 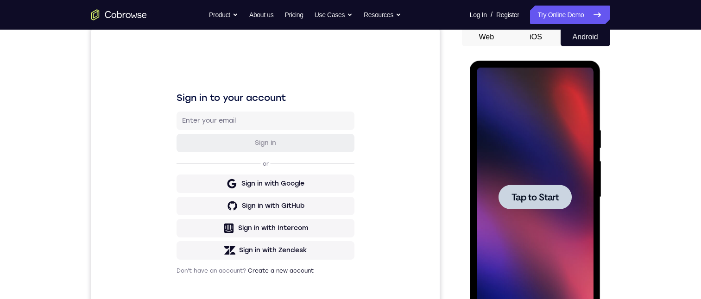 What do you see at coordinates (182, 178) in the screenshot?
I see `div: Sign in with GitHub` at bounding box center [182, 178].